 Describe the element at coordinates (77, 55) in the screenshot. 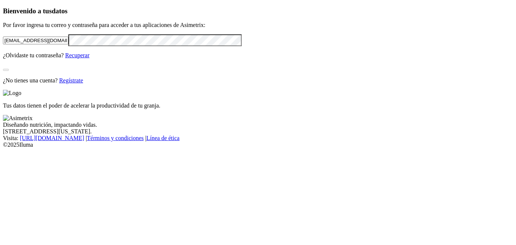

I see `a: Recuperar` at that location.